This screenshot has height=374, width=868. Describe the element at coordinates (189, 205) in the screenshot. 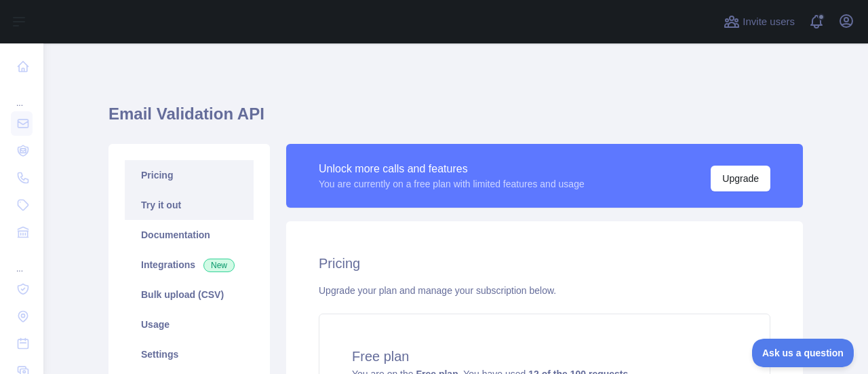

I see `a: Try it out` at that location.